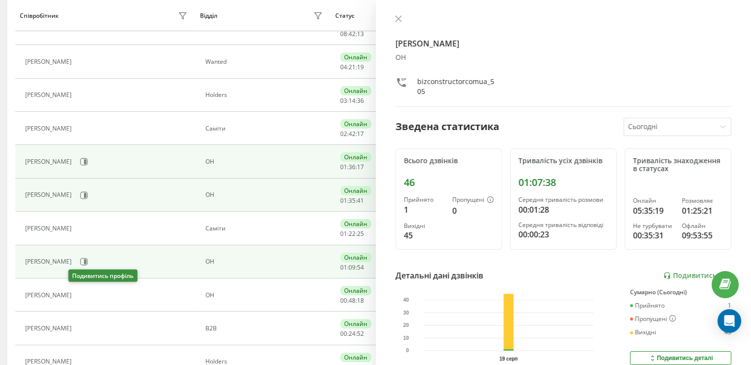 Image resolution: width=751 pixels, height=365 pixels. Describe the element at coordinates (681, 358) in the screenshot. I see `button: Подивитись деталі` at that location.